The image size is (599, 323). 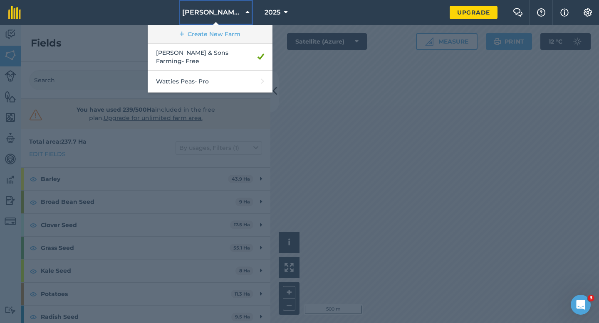 I want to click on img: A cog icon, so click(x=588, y=12).